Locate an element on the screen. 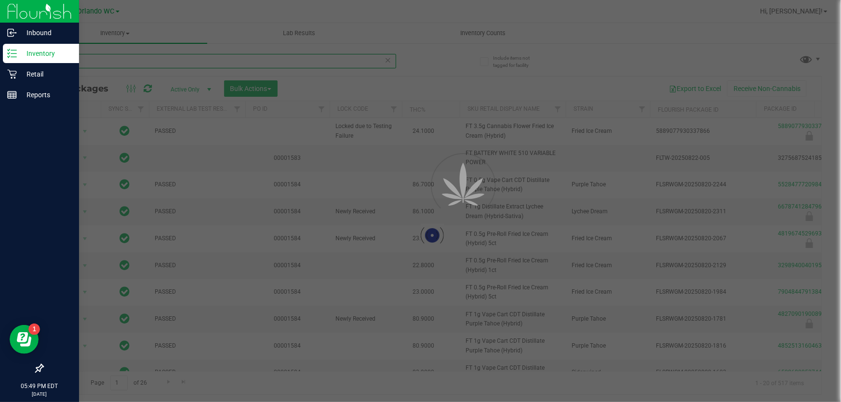 This screenshot has width=841, height=402. p: 05:49 PM EDT is located at coordinates (40, 387).